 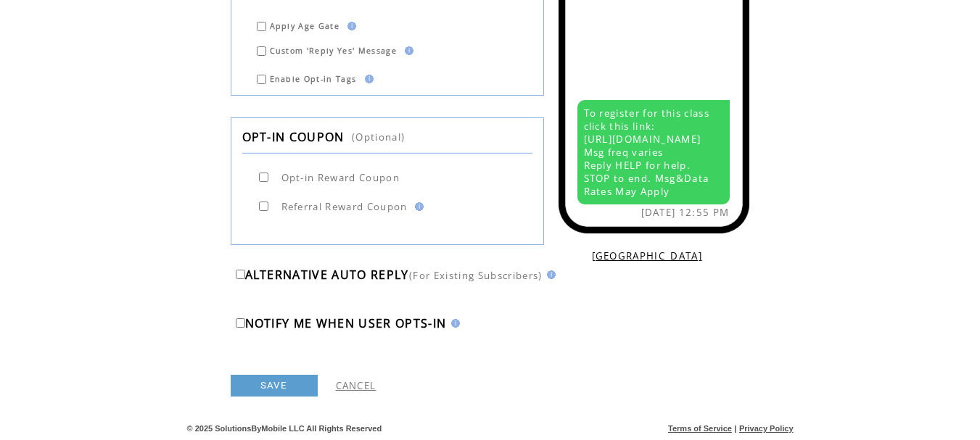 I want to click on span: Opt-in Reward Coupon, so click(x=341, y=177).